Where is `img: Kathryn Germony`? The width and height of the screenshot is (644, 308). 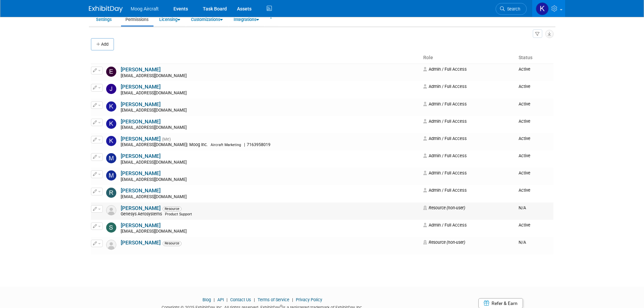 img: Kathryn Germony is located at coordinates (111, 107).